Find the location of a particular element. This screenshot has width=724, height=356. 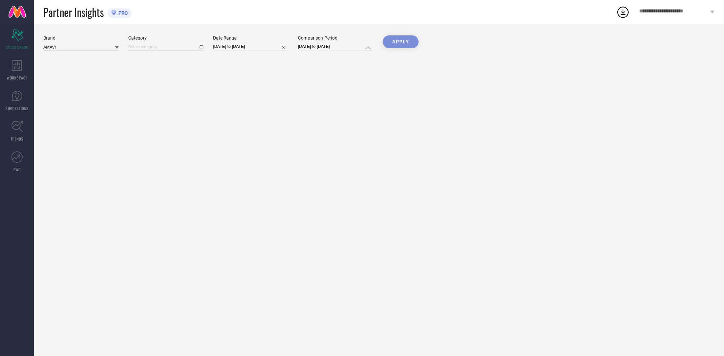

input: Select comparison period is located at coordinates (335, 46).